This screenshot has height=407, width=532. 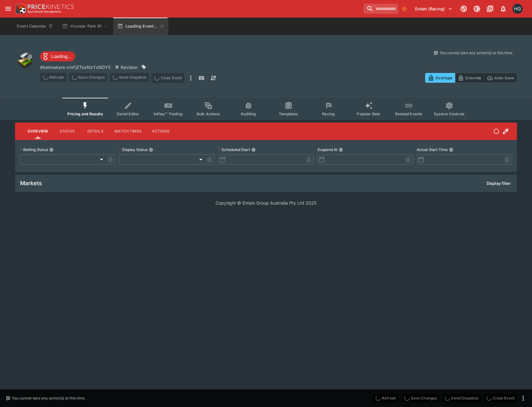 I want to click on button: Match Times, so click(x=128, y=132).